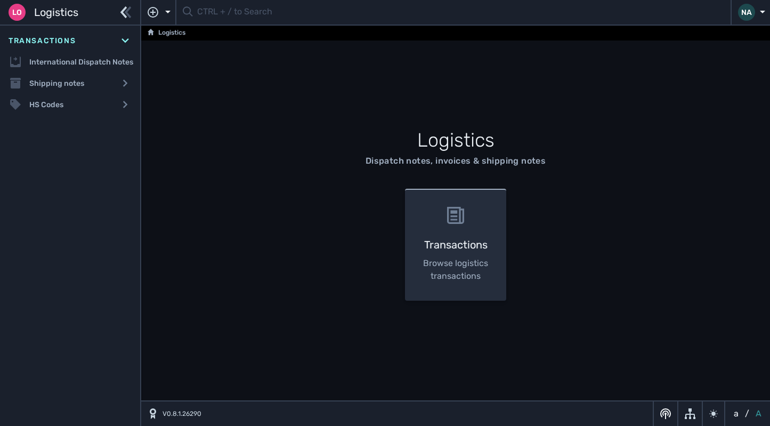 The width and height of the screenshot is (770, 426). I want to click on input: CTRL + / to Search, so click(460, 12).